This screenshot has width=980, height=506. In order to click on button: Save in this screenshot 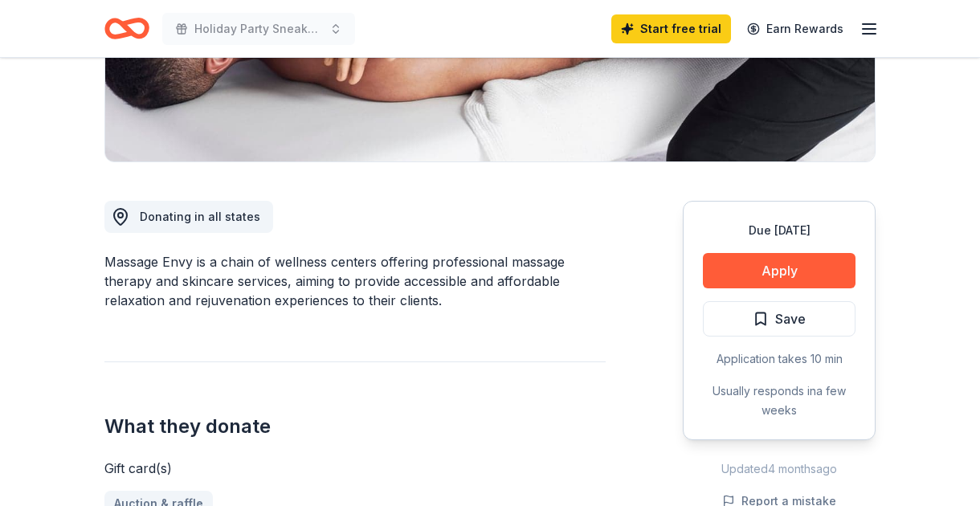, I will do `click(780, 319)`.